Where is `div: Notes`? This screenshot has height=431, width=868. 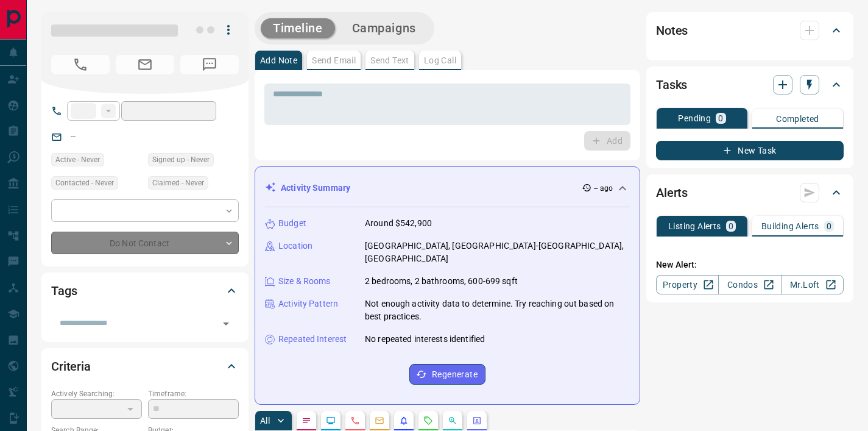 div: Notes is located at coordinates (750, 30).